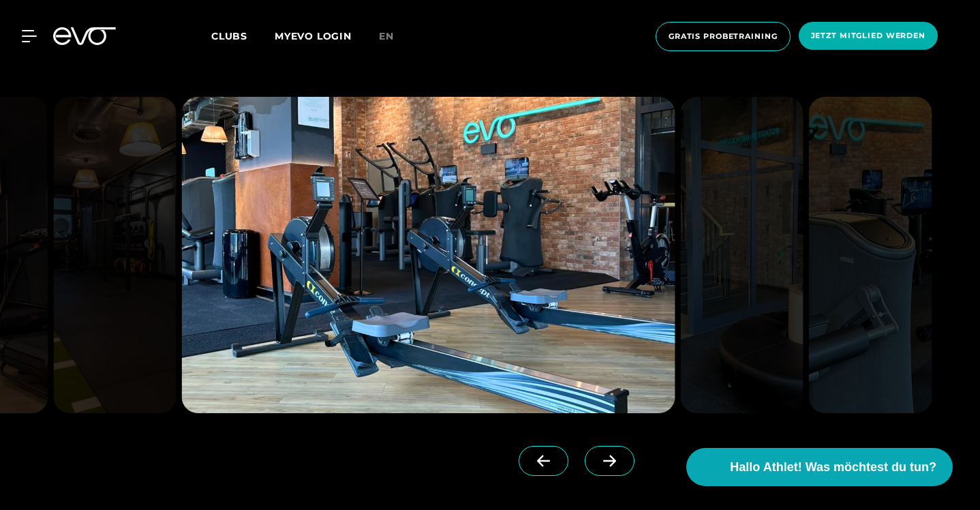 The height and width of the screenshot is (510, 980). What do you see at coordinates (833, 467) in the screenshot?
I see `span: Hallo Athlet! Was möchtest du tun?` at bounding box center [833, 467].